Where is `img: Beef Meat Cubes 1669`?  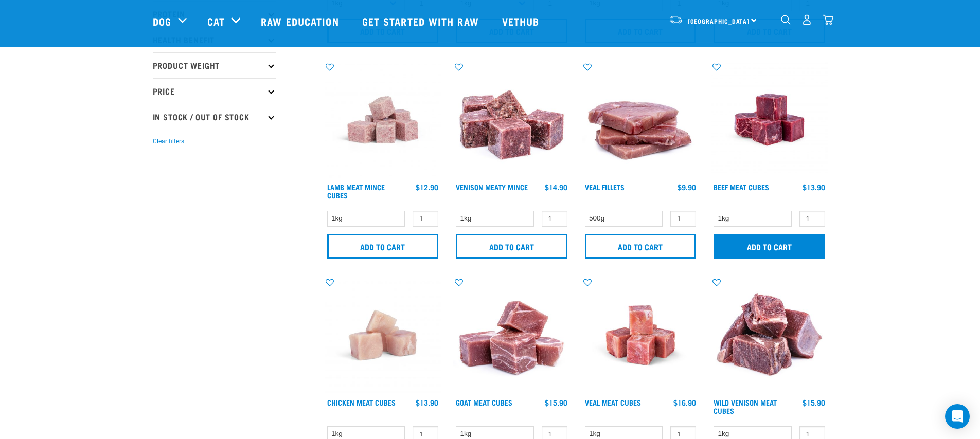
img: Beef Meat Cubes 1669 is located at coordinates (769, 120).